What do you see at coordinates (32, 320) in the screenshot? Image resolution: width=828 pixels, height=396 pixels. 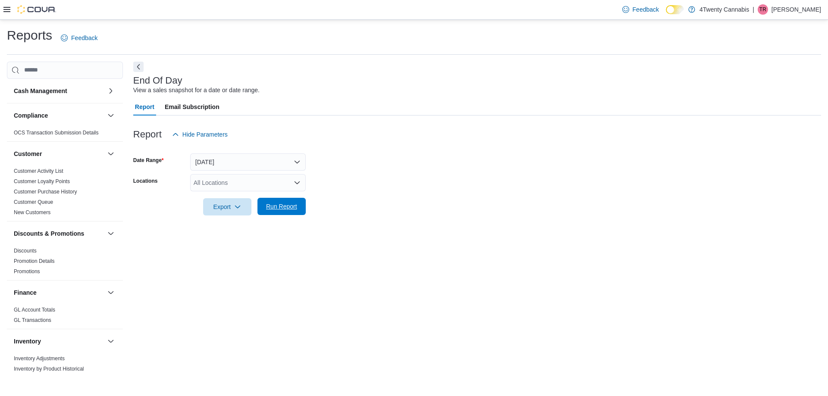 I see `a: GL Transactions` at bounding box center [32, 320].